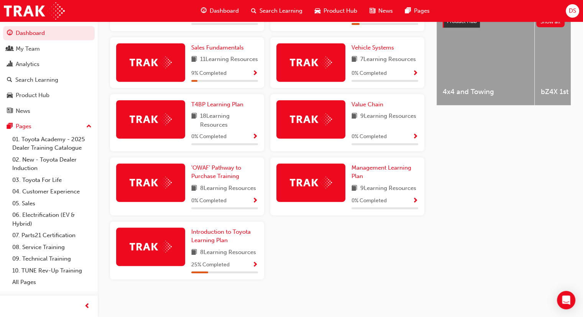 This screenshot has height=317, width=583. What do you see at coordinates (49, 111) in the screenshot?
I see `a: News` at bounding box center [49, 111].